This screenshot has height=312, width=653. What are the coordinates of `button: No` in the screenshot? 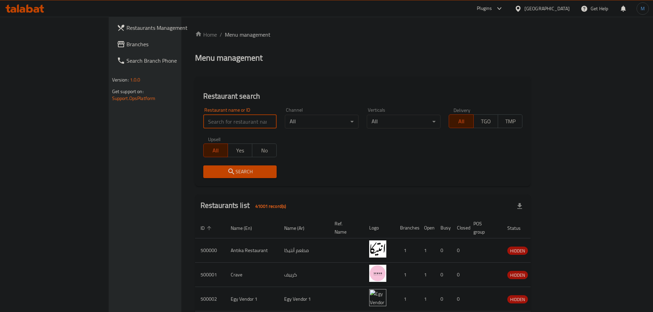 It's located at (264, 150).